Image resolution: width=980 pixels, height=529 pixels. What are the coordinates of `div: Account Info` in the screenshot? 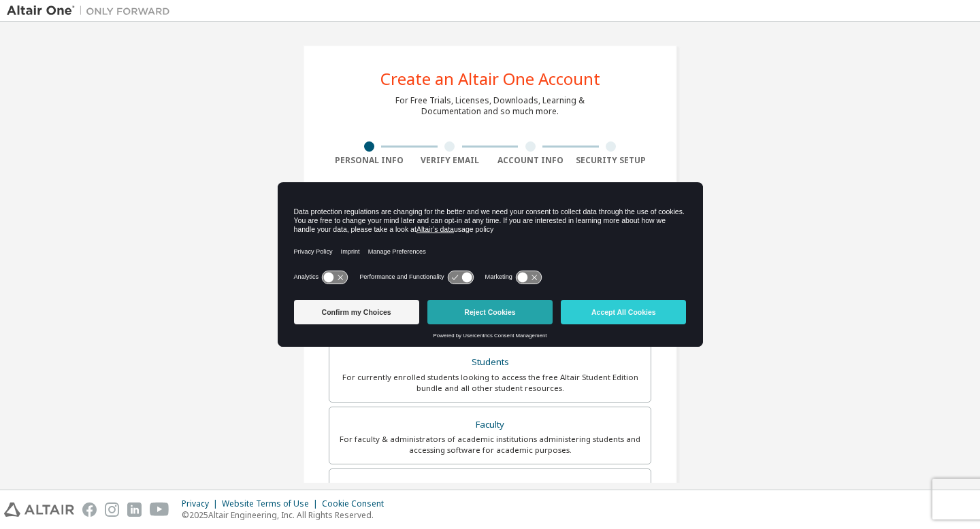 It's located at (530, 161).